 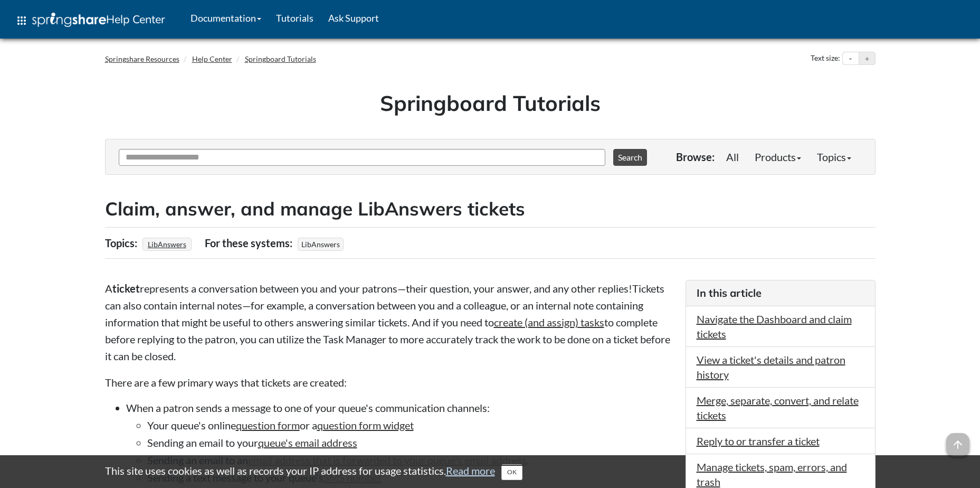 What do you see at coordinates (694, 157) in the screenshot?
I see `p: Browse:` at bounding box center [694, 157].